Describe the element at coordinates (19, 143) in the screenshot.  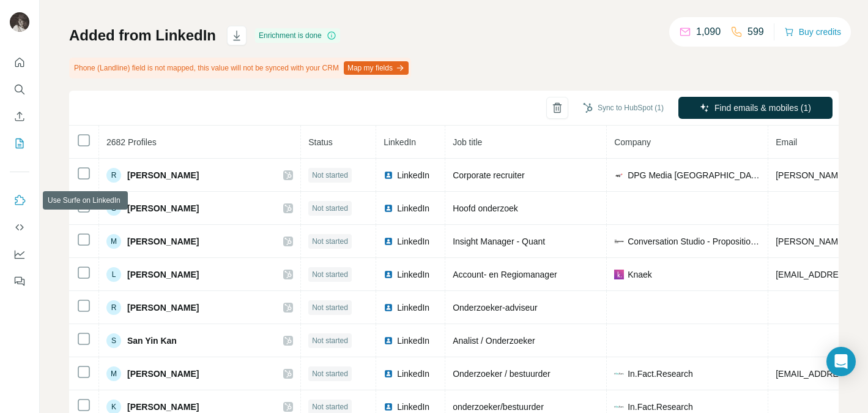
I see `button: My lists` at that location.